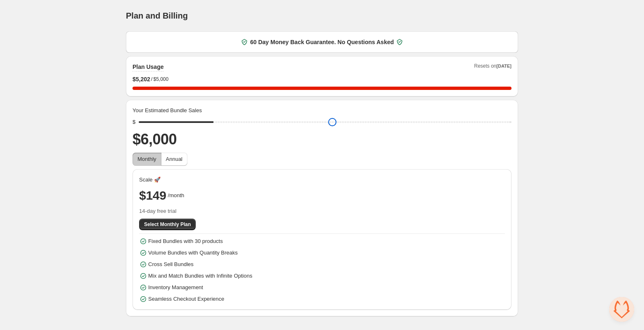  Describe the element at coordinates (200, 276) in the screenshot. I see `span: Mix and Match Bundles with Infinite Options` at that location.